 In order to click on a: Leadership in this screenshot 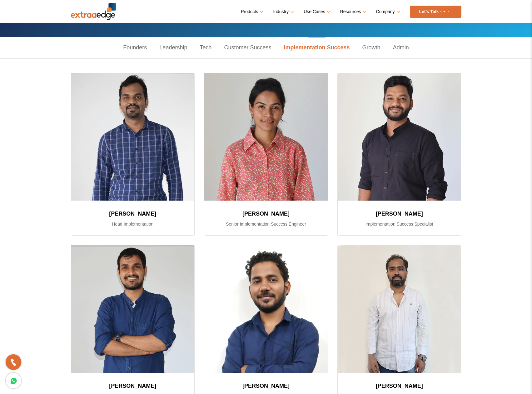, I will do `click(173, 48)`.